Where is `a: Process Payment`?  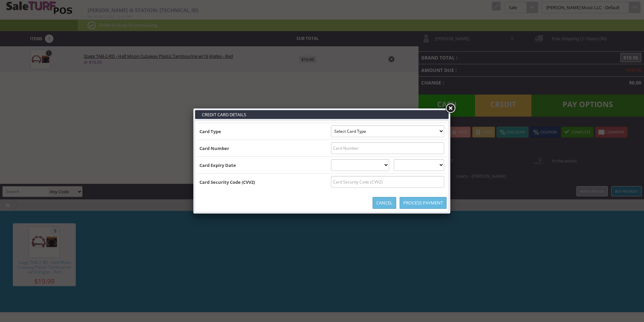 a: Process Payment is located at coordinates (423, 203).